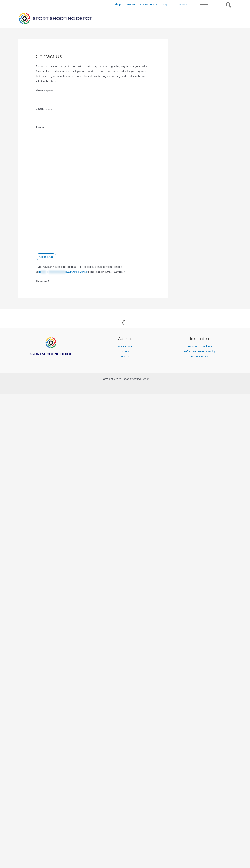 This screenshot has width=250, height=868. What do you see at coordinates (199, 352) in the screenshot?
I see `nav: Information` at bounding box center [199, 352].